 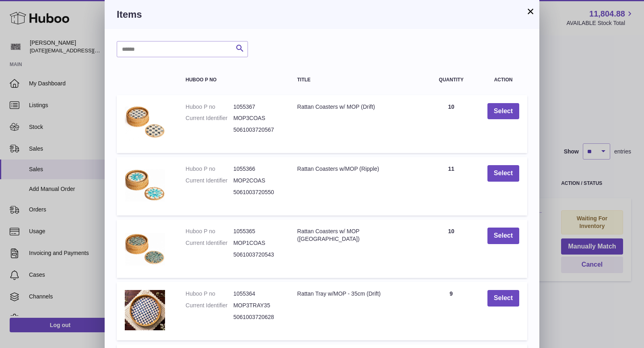 I want to click on dd: 1055367, so click(x=257, y=106).